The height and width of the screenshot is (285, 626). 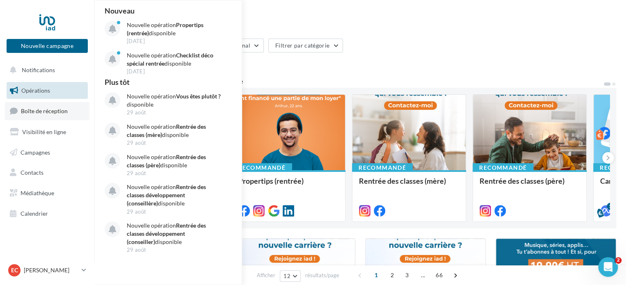 What do you see at coordinates (47, 153) in the screenshot?
I see `a: Campagnes` at bounding box center [47, 153].